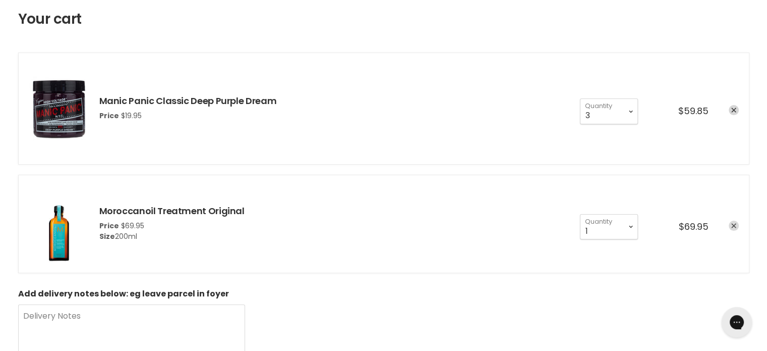  I want to click on a: Moroccanoil Treatment Original, so click(172, 210).